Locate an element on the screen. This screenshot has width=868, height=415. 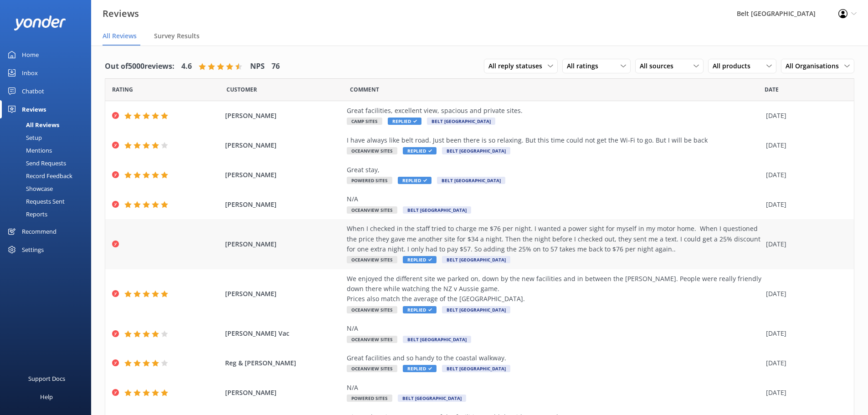
span: All ratings is located at coordinates (585, 66).